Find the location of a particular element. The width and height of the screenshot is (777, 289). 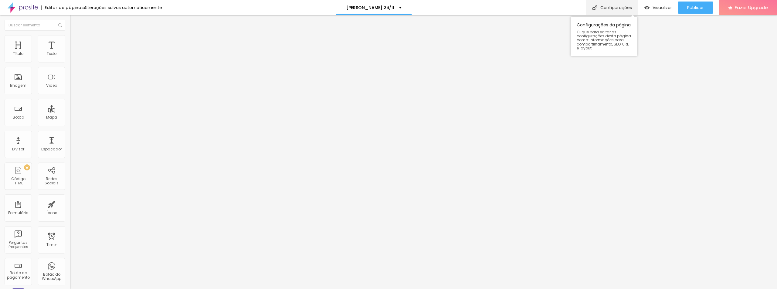

div: Botão do WhatsApp is located at coordinates (51, 277).